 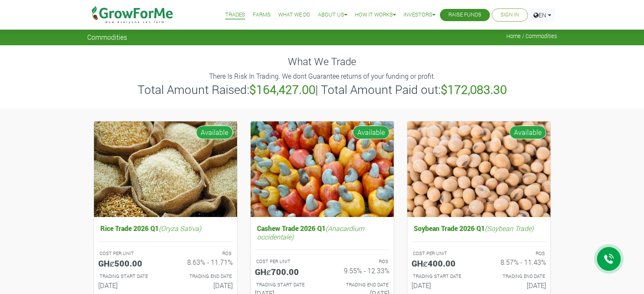 What do you see at coordinates (322, 61) in the screenshot?
I see `h4: What We Trade` at bounding box center [322, 61].